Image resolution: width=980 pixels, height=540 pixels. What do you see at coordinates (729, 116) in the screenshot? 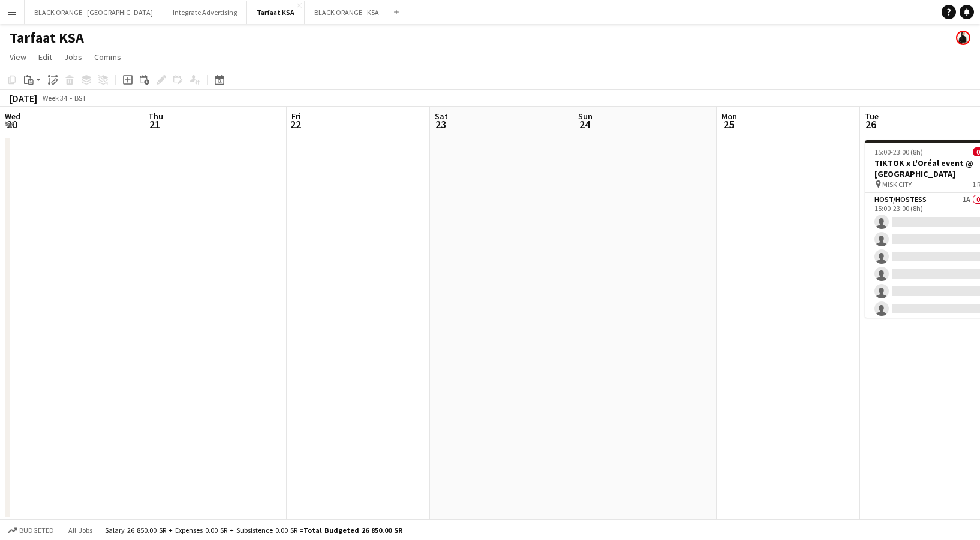
I see `span: Mon` at bounding box center [729, 116].